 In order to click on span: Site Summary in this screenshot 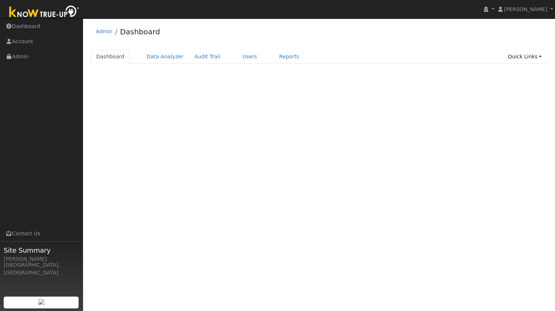, I will do `click(41, 250)`.